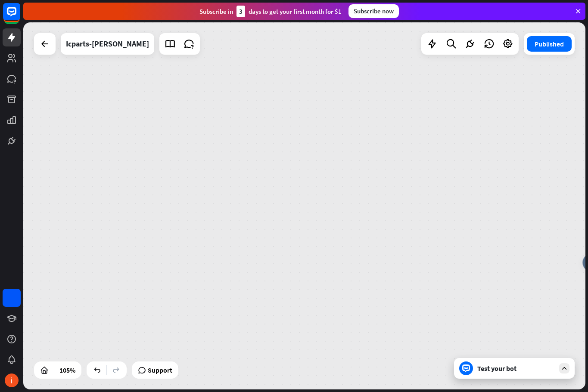  What do you see at coordinates (374, 11) in the screenshot?
I see `div: Subscribe now` at bounding box center [374, 11].